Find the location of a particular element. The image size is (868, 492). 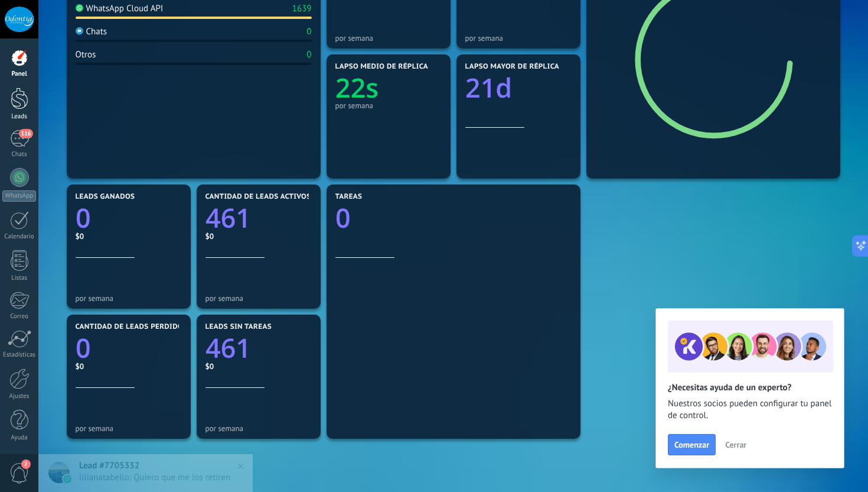

a: Lead #7705332lilianatabello: Quiero que me los retiren is located at coordinates (145, 473).